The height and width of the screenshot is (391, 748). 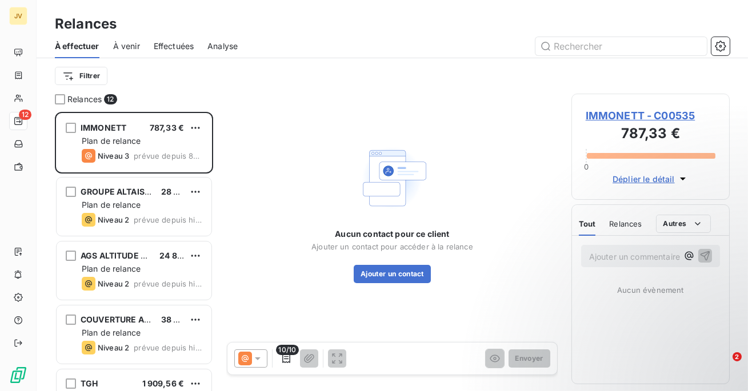 I want to click on button: Déplier le détail, so click(x=650, y=179).